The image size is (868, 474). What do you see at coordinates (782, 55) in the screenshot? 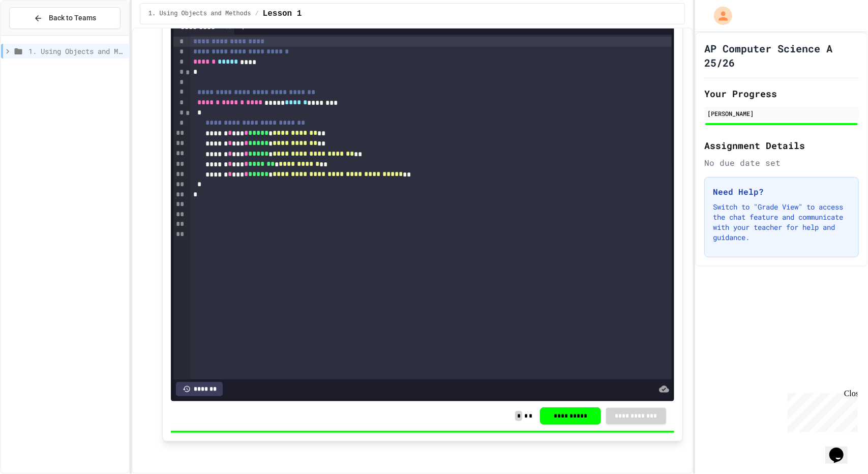
I see `h1: AP Computer Science A 25/26` at bounding box center [782, 55].